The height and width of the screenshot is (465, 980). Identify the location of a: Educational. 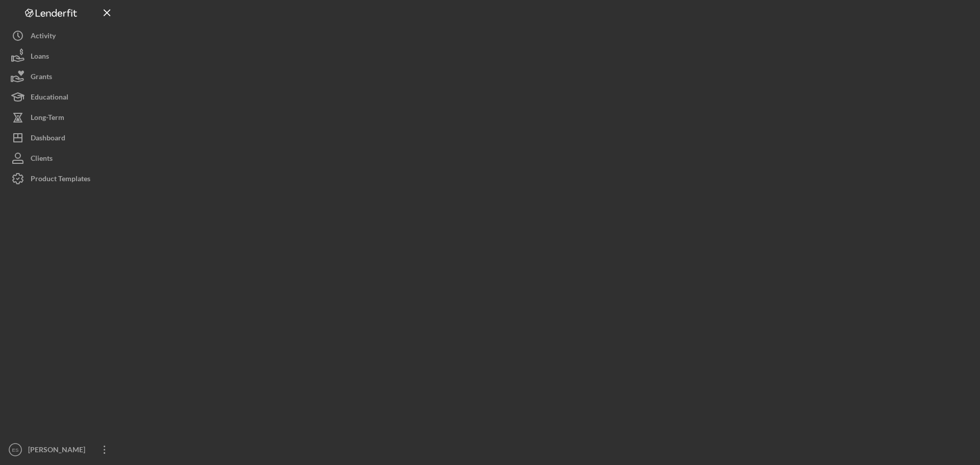
(61, 97).